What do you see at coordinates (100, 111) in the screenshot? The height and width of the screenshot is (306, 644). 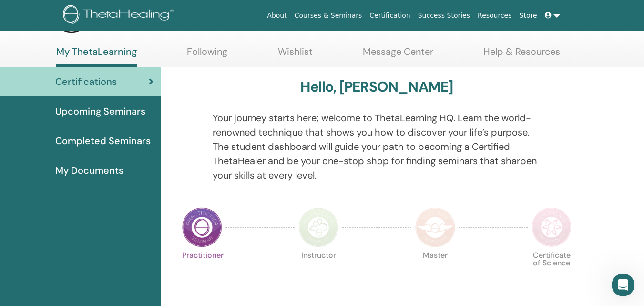 I see `span: Upcoming Seminars` at bounding box center [100, 111].